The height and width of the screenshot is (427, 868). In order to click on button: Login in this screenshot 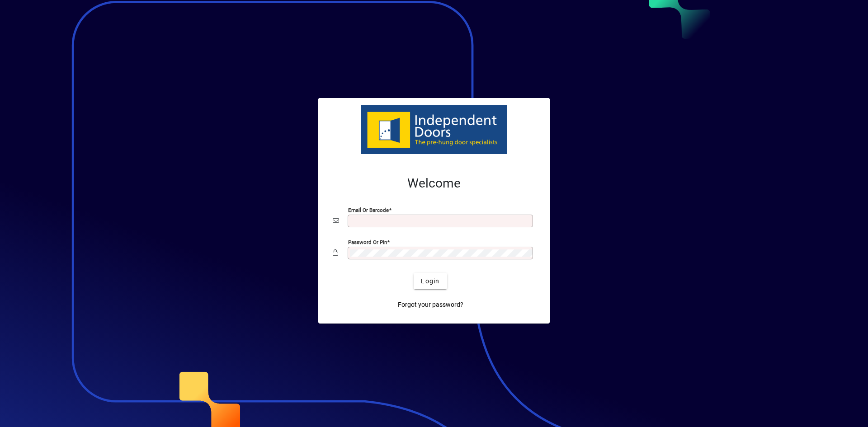, I will do `click(430, 281)`.